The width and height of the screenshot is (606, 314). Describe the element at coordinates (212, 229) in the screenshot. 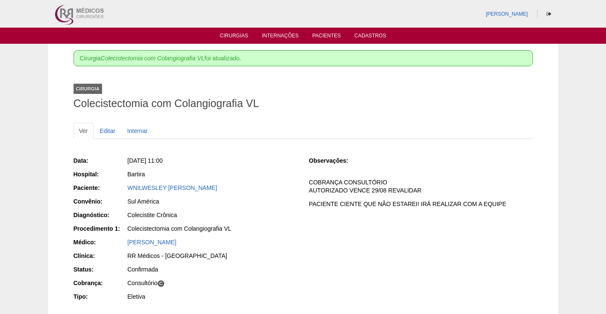

I see `div: Colecistectomia com Colangiografia VL` at that location.